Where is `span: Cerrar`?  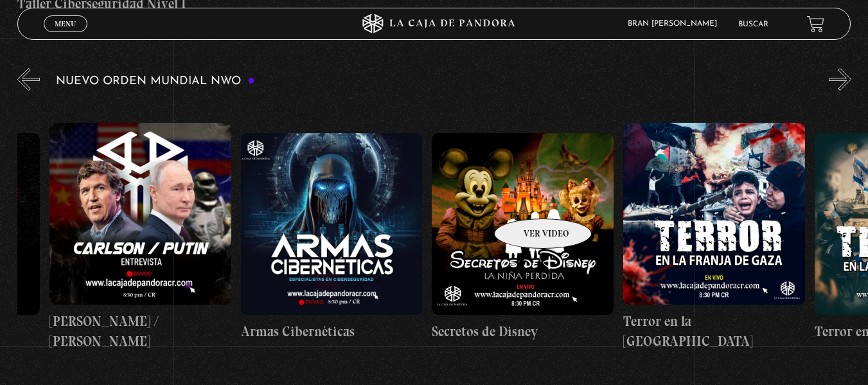 span: Cerrar is located at coordinates (65, 35).